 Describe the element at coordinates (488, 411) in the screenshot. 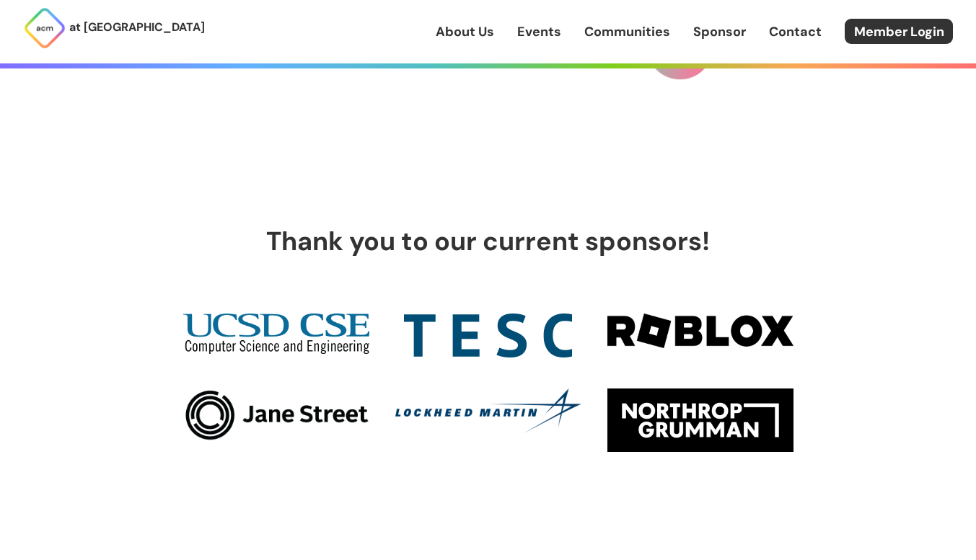

I see `img: Lockheed Martin` at that location.